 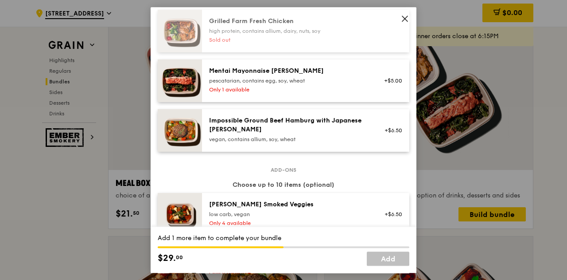 I want to click on div: Choose up to 10 items (optional), so click(x=284, y=185).